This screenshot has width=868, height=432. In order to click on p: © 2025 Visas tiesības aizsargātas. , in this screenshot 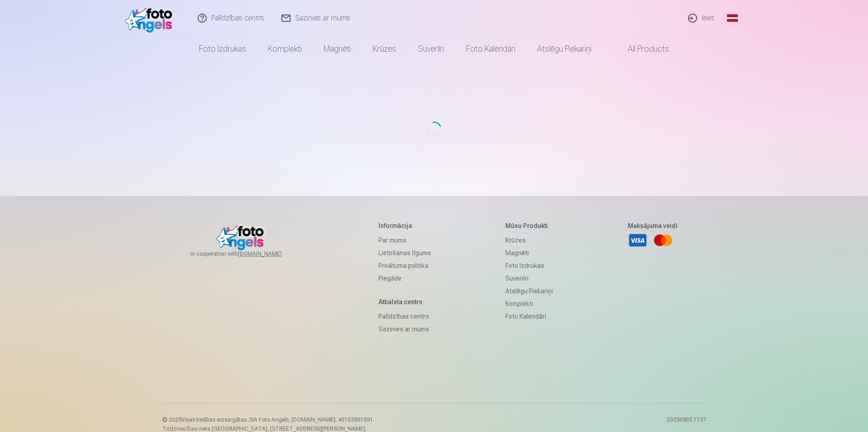, I will do `click(267, 419)`.